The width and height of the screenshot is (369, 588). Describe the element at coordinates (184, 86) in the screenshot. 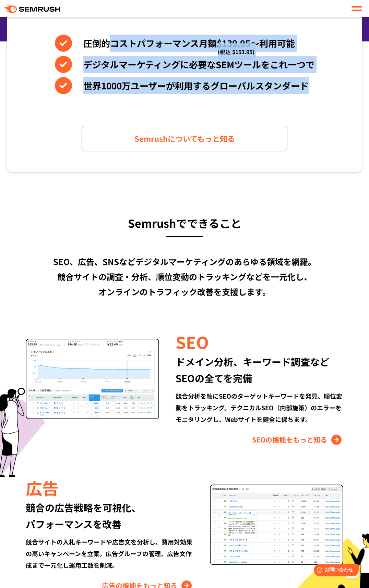

I see `li: 世界1000万ユーザーが利用するグローバルスタンダード` at that location.